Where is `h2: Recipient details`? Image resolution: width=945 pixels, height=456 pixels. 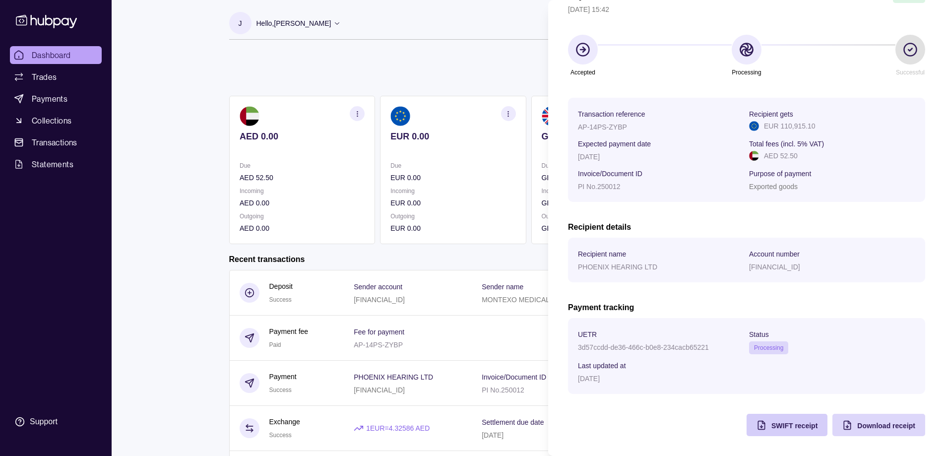
h2: Recipient details is located at coordinates (747, 227).